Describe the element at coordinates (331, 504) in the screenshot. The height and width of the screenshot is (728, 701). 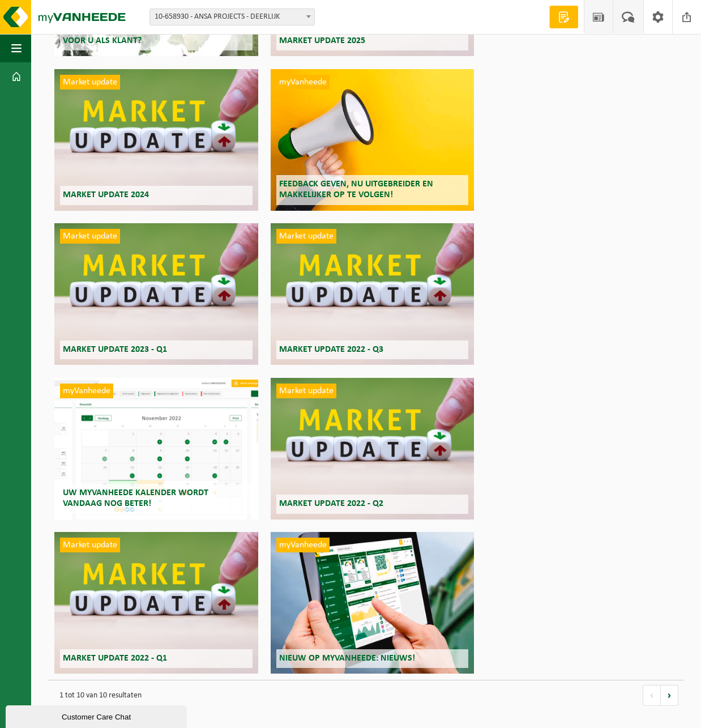
I see `span: Market update 2022 - Q2` at that location.